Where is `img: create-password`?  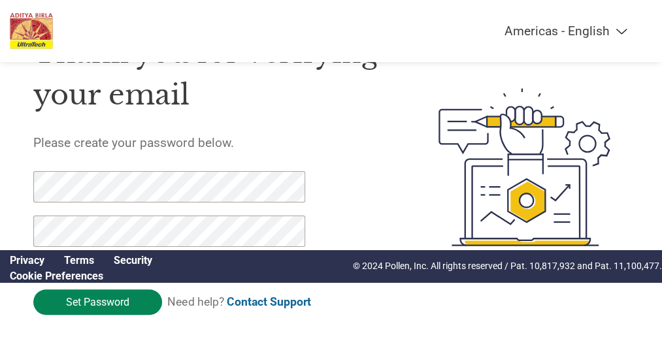
img: create-password is located at coordinates (524, 167).